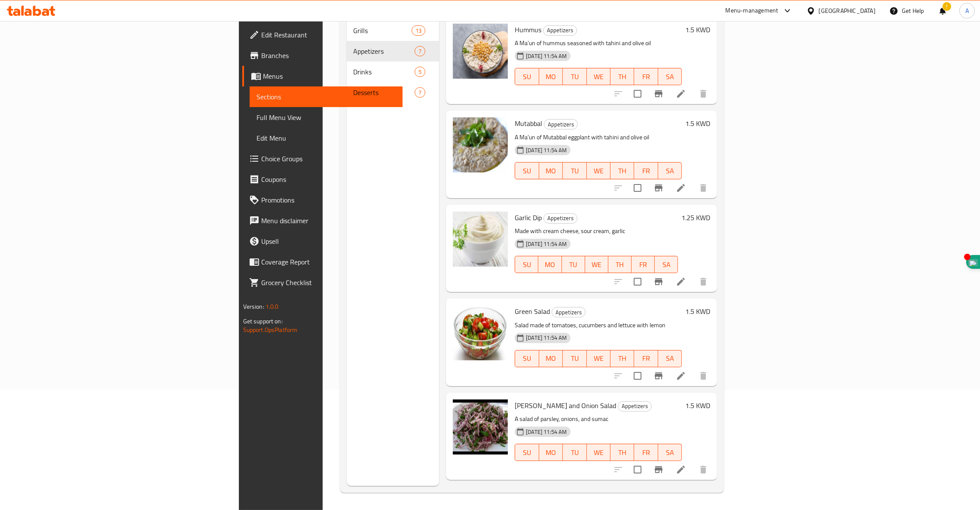 Image resolution: width=980 pixels, height=510 pixels. What do you see at coordinates (322, 262) in the screenshot?
I see `a: Coverage Report` at bounding box center [322, 262].